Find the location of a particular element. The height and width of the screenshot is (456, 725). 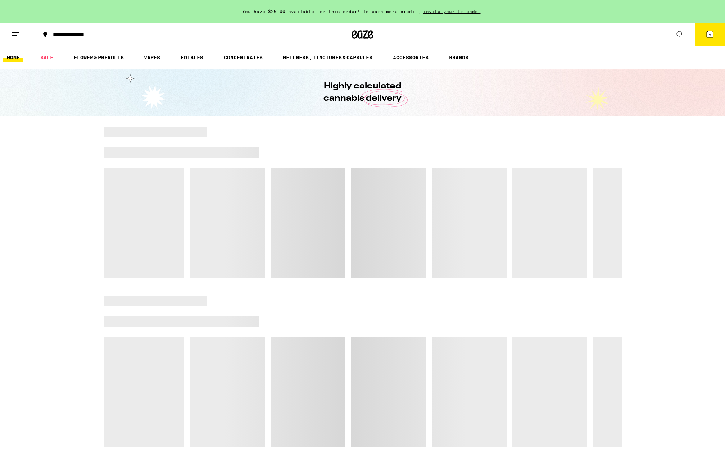

button: 2 is located at coordinates (710, 35).